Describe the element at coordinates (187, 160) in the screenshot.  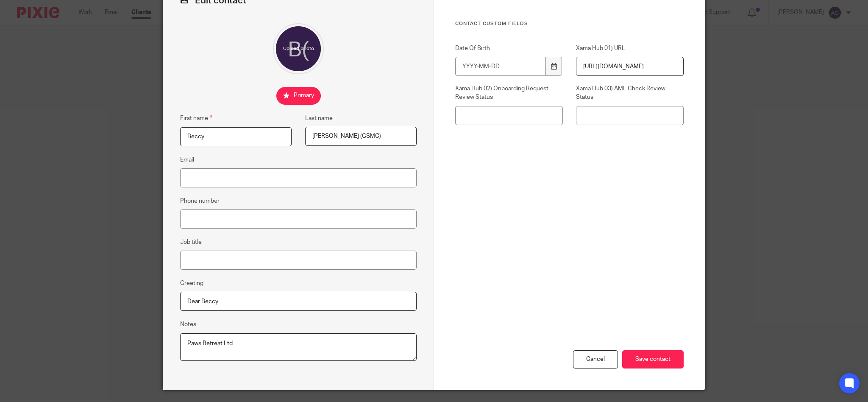
I see `label: Email` at that location.